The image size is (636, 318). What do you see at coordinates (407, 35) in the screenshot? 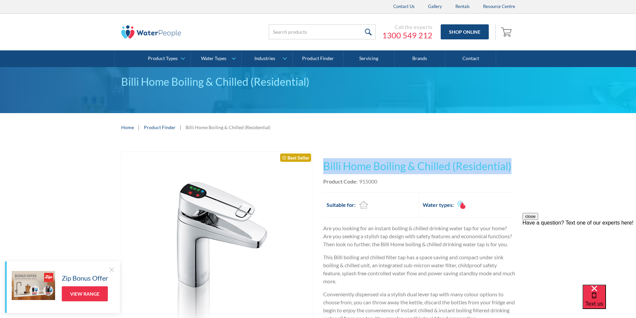
I see `a: 1300 549 212` at bounding box center [407, 35].